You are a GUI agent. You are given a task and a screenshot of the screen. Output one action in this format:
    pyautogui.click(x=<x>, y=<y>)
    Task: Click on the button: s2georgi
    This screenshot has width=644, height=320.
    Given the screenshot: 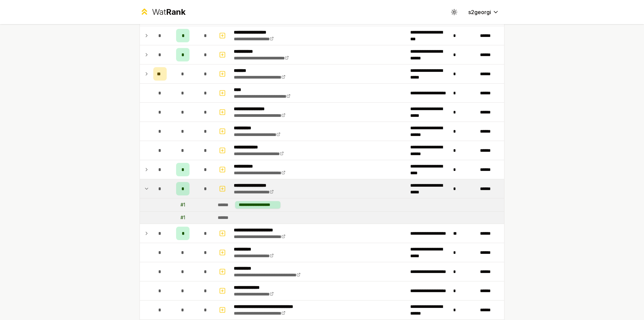 What is the action you would take?
    pyautogui.click(x=484, y=12)
    